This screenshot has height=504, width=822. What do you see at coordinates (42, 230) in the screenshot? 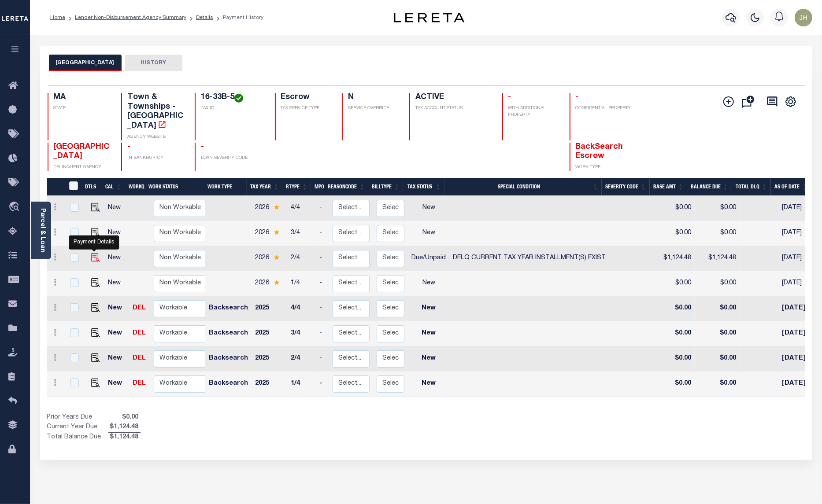
I see `a: Parcel & Loan` at bounding box center [42, 230].